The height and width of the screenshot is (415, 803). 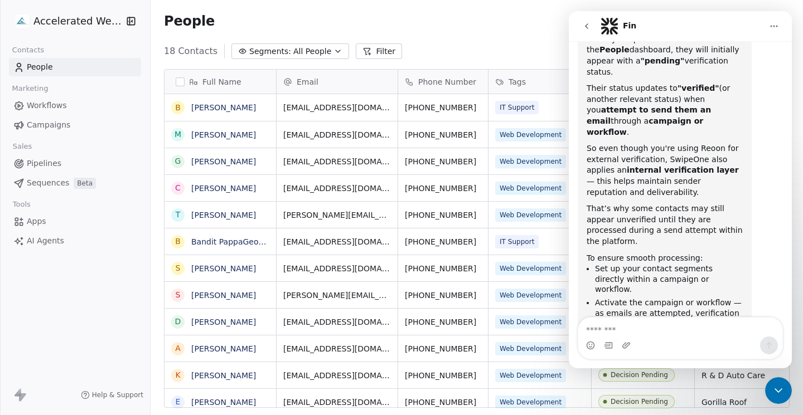 What do you see at coordinates (220, 251) in the screenshot?
I see `div: grid` at bounding box center [220, 251].